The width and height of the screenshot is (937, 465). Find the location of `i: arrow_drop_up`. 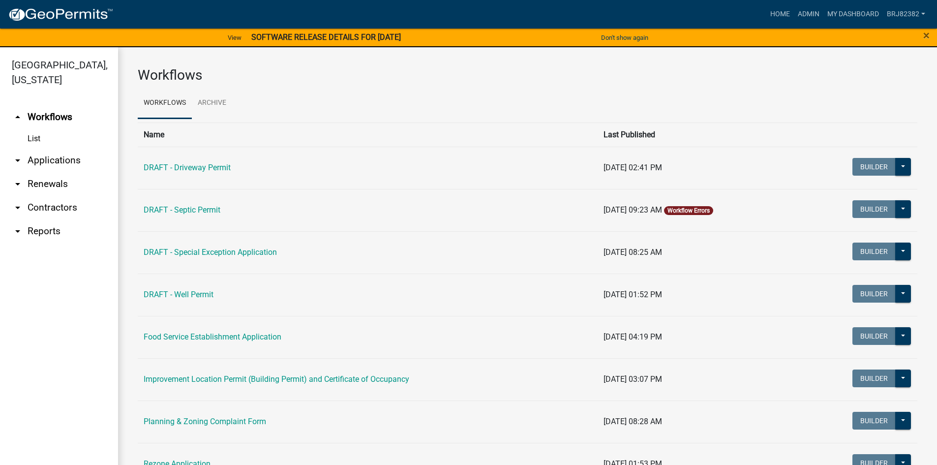

i: arrow_drop_up is located at coordinates (18, 117).